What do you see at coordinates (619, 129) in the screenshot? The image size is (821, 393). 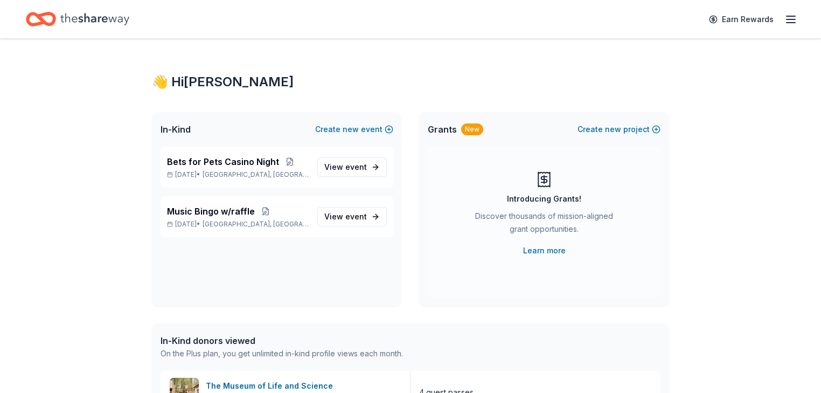 I see `button: Createnewproject` at bounding box center [619, 129].